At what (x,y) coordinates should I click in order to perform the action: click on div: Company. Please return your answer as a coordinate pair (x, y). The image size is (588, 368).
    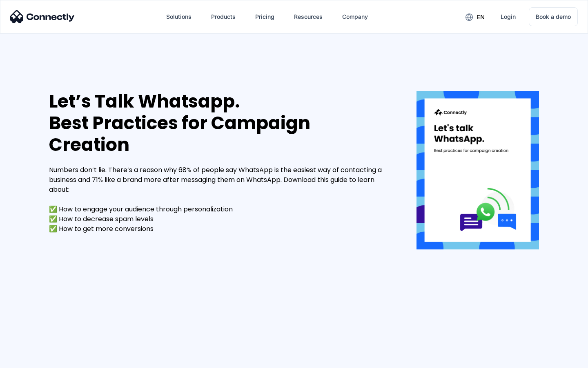
    Looking at the image, I should click on (355, 17).